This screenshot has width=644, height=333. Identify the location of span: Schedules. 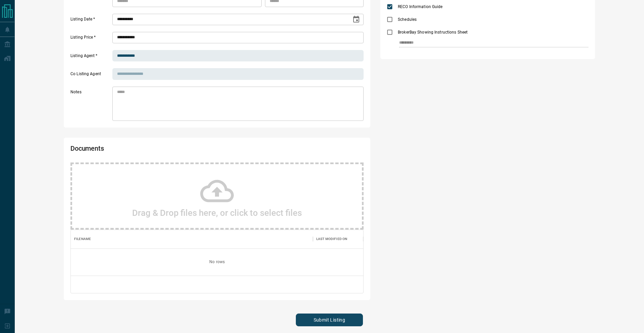
(407, 20).